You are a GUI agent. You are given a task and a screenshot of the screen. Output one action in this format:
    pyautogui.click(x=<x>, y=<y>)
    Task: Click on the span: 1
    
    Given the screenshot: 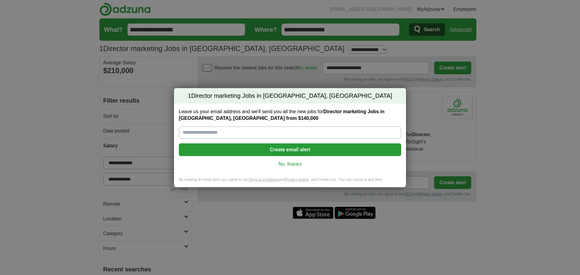 What is the action you would take?
    pyautogui.click(x=189, y=96)
    